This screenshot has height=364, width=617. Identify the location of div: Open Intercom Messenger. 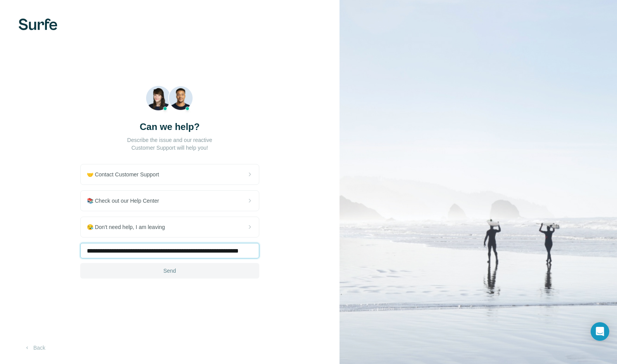
(600, 332).